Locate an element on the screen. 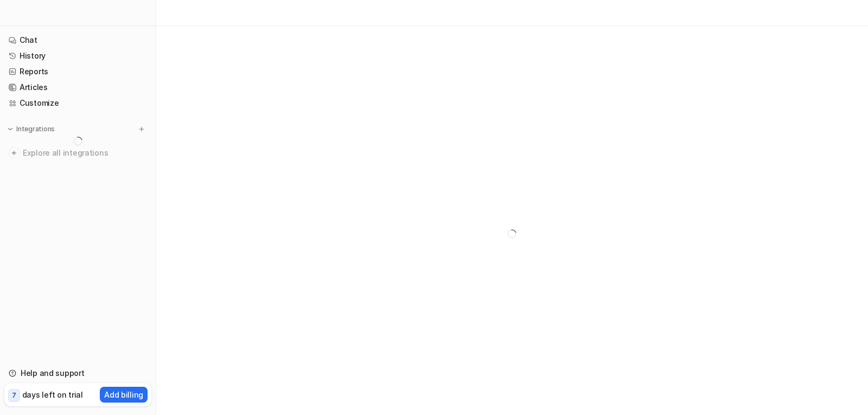 The width and height of the screenshot is (868, 415). p: days left on trial is located at coordinates (53, 394).